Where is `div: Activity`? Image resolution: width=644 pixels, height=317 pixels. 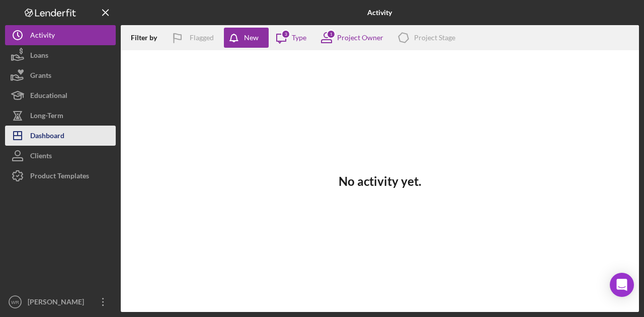 div: Activity is located at coordinates (42, 36).